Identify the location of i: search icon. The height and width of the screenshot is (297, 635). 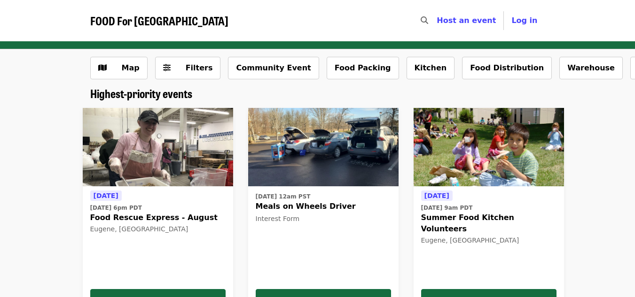
(424, 20).